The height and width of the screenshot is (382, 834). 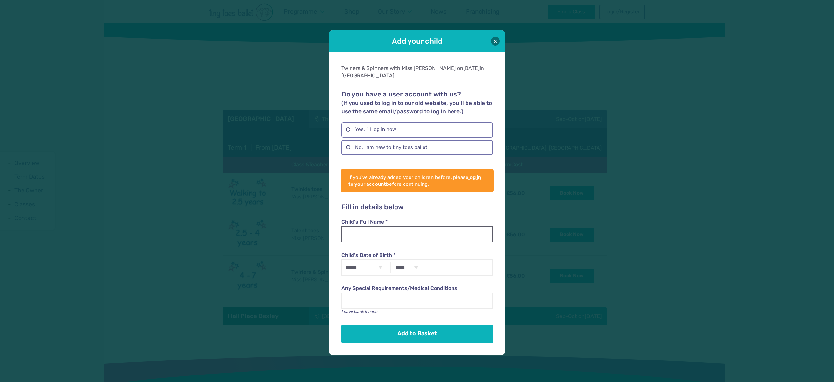 What do you see at coordinates (417, 255) in the screenshot?
I see `label: Child's Date of Birth *` at bounding box center [417, 255].